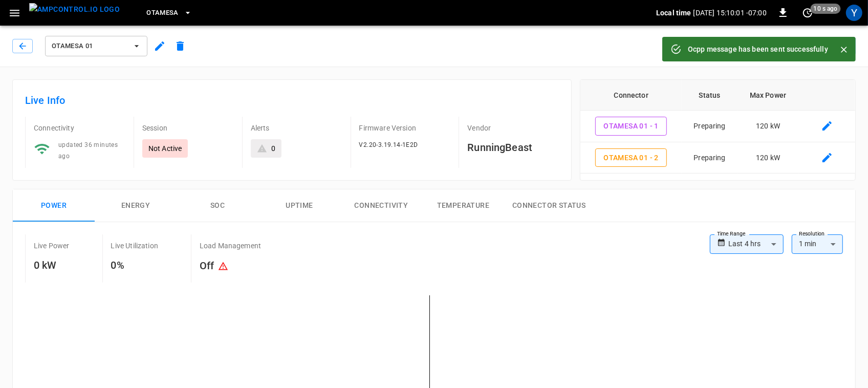 The height and width of the screenshot is (388, 868). What do you see at coordinates (844, 50) in the screenshot?
I see `button: Close` at bounding box center [844, 50].